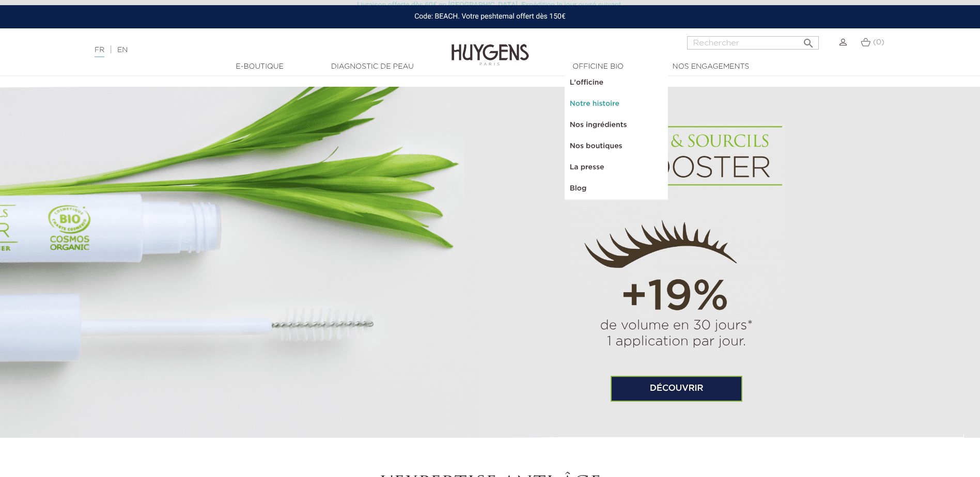 This screenshot has width=980, height=477. Describe the element at coordinates (616, 125) in the screenshot. I see `a: Nos ingrédients` at that location.